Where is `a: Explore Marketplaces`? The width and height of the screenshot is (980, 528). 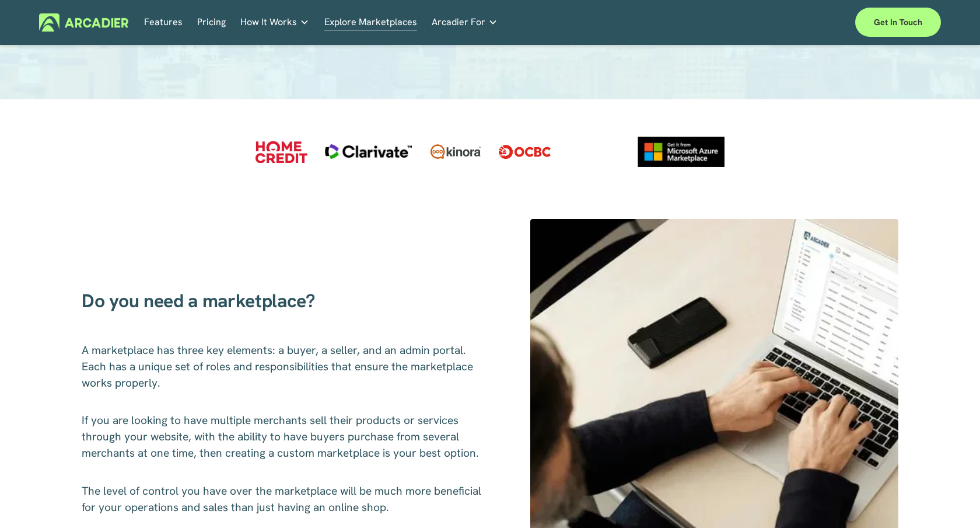 a: Explore Marketplaces is located at coordinates (370, 22).